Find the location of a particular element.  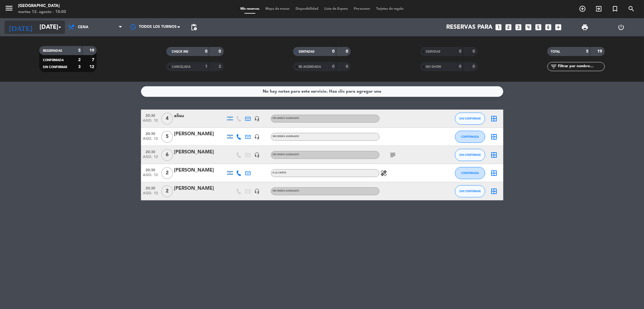

span: NO SHOW is located at coordinates (433, 67).